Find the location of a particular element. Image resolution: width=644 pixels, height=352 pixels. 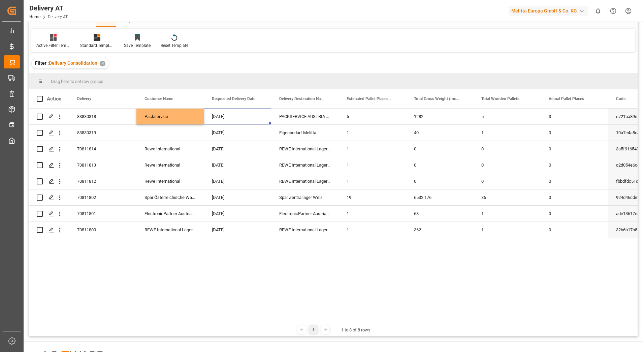

div: Save Template is located at coordinates (137, 45).